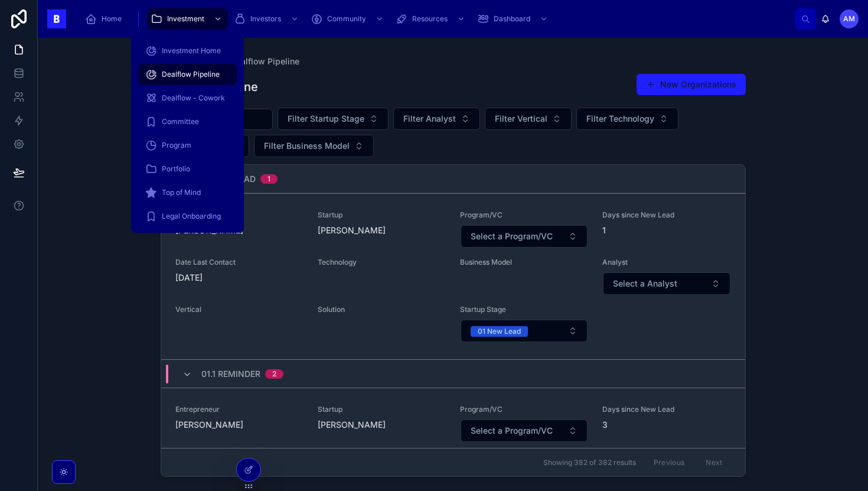 This screenshot has height=491, width=868. What do you see at coordinates (269, 179) in the screenshot?
I see `div: 1` at bounding box center [269, 179].